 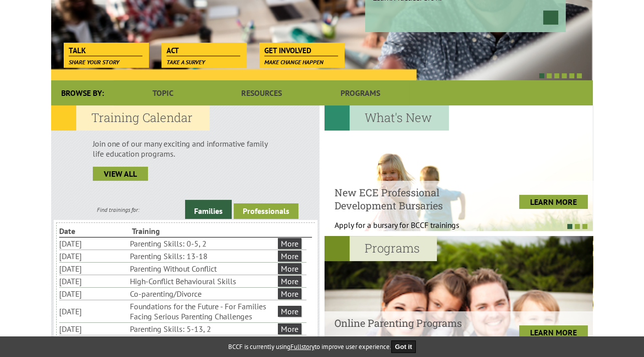 I want to click on span: Act, so click(x=203, y=51).